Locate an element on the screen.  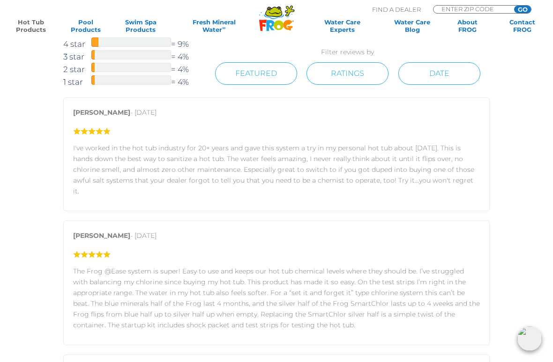
a: Swim SpaProducts is located at coordinates (141, 26).